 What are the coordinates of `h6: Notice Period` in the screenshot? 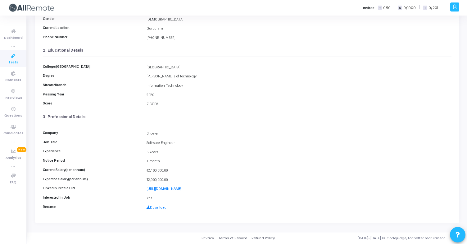 It's located at (92, 160).